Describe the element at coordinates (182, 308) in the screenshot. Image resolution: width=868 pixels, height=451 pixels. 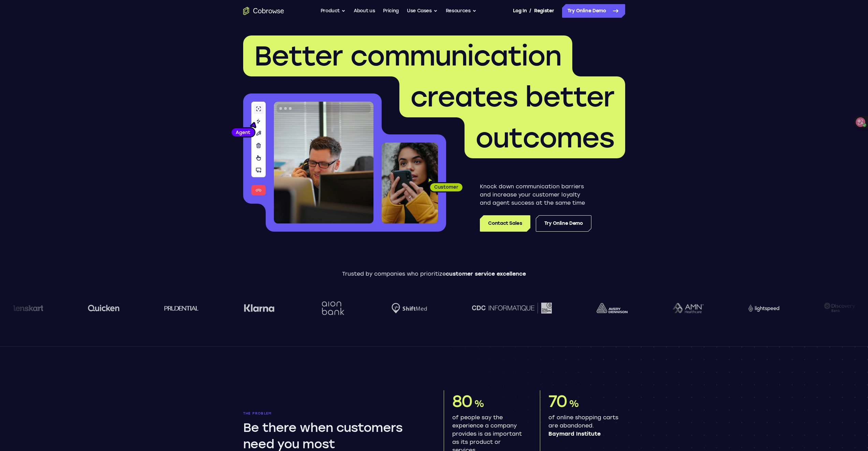
I see `img: prudential` at that location.